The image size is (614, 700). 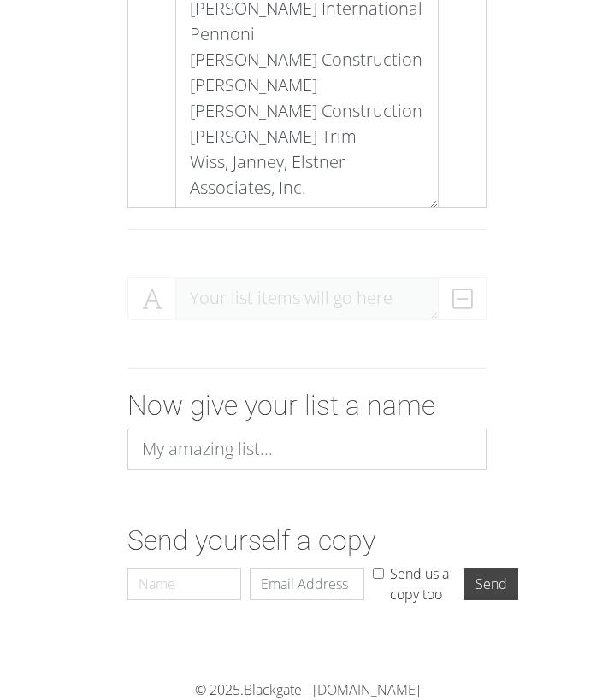 What do you see at coordinates (307, 405) in the screenshot?
I see `h2: Now give your list a name` at bounding box center [307, 405].